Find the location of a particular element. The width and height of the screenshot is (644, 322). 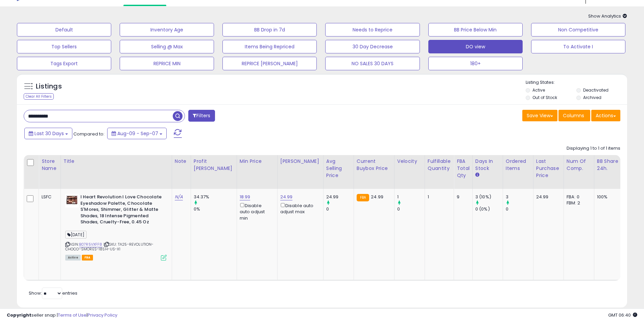

div: FBA Total Qty is located at coordinates (463, 168).